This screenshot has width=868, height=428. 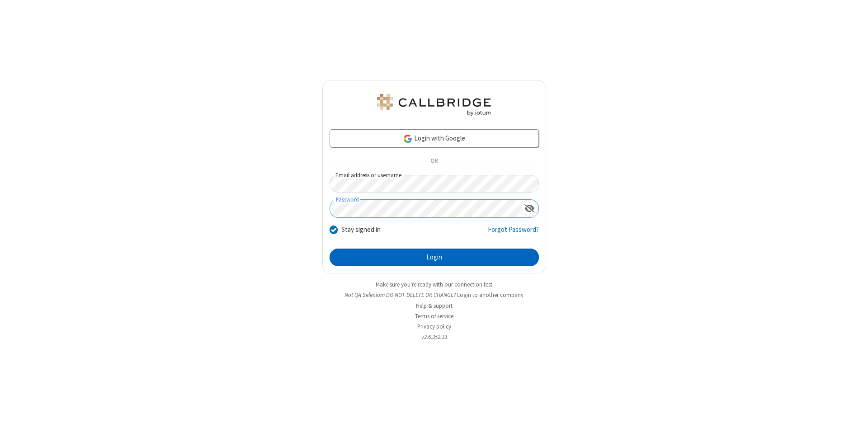 What do you see at coordinates (434, 337) in the screenshot?
I see `li: v2.6.352.13` at bounding box center [434, 337].